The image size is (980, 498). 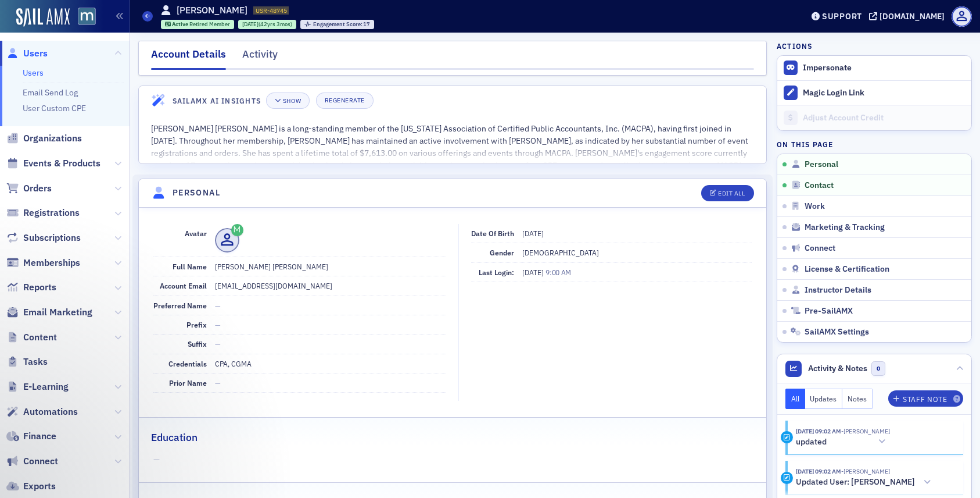 I want to click on div: (42yrs 3mos), so click(x=267, y=24).